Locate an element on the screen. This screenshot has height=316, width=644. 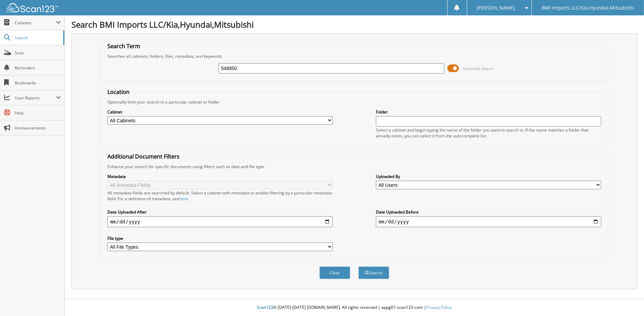
input: end is located at coordinates (489, 222).